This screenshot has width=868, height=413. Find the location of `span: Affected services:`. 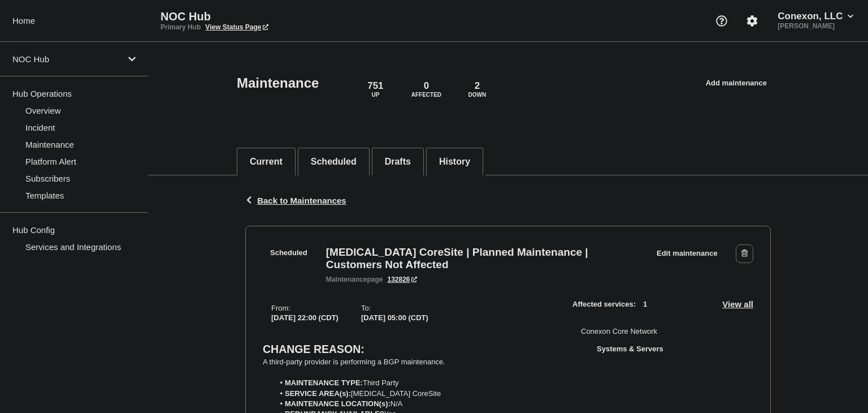

span: Affected services: is located at coordinates (616, 304).